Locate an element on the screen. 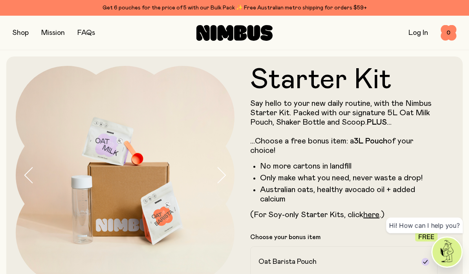  a: here is located at coordinates (371, 215).